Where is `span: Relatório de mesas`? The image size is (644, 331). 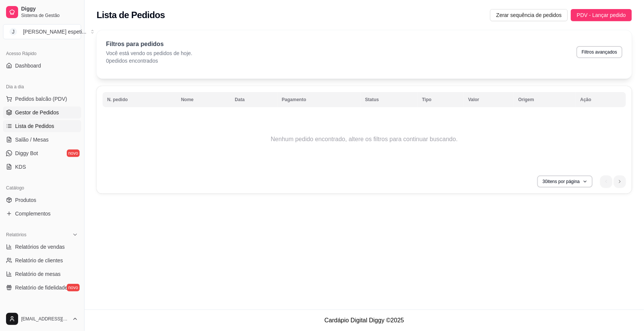
span: Relatório de mesas is located at coordinates (38, 274).